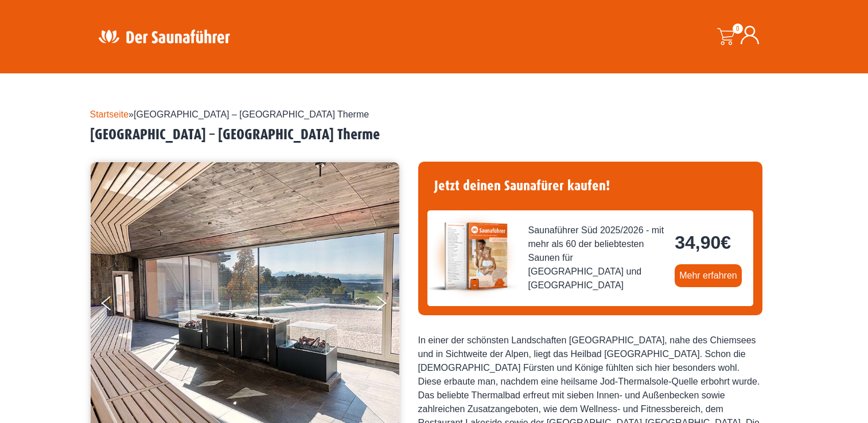 The height and width of the screenshot is (423, 868). I want to click on h4: Jetzt deinen Saunafürer kaufen!, so click(590, 186).